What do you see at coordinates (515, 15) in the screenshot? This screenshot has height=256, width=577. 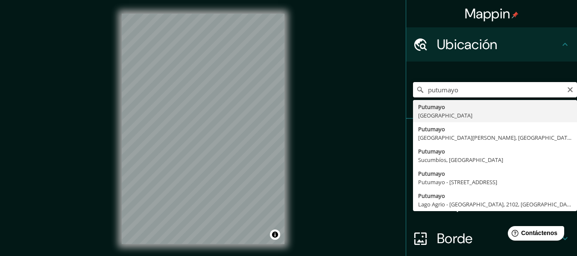 I see `img: pin-icon.png` at bounding box center [515, 15].